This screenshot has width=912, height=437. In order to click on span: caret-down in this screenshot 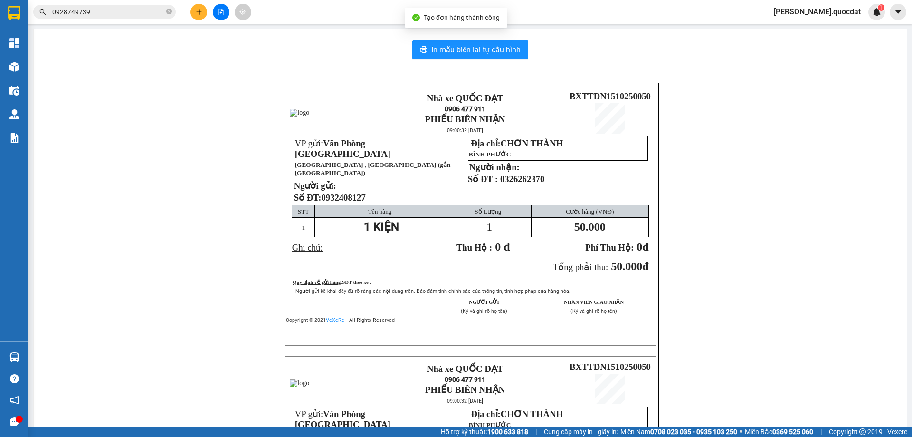, I will do `click(898, 12)`.